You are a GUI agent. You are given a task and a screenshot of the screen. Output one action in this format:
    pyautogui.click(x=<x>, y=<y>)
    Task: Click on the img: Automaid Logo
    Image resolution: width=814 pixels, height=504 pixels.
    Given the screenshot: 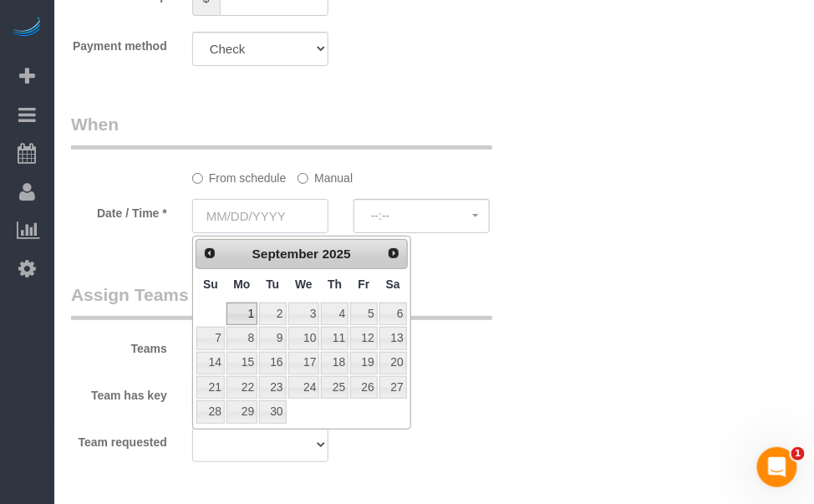 What is the action you would take?
    pyautogui.click(x=27, y=28)
    